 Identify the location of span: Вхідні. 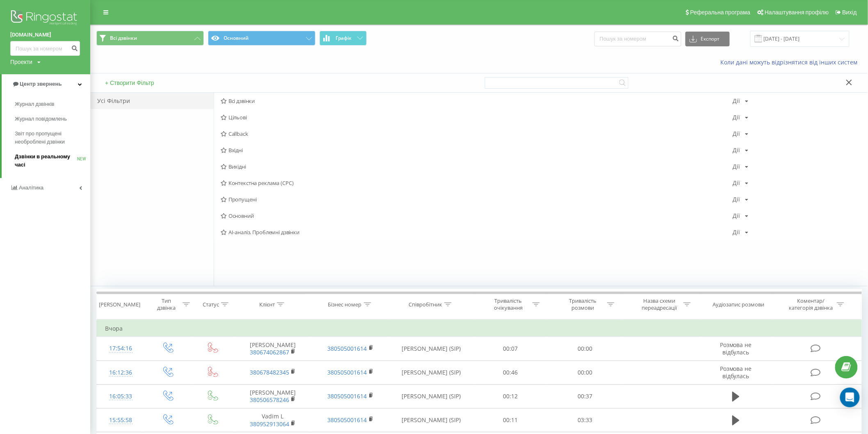
(476, 150).